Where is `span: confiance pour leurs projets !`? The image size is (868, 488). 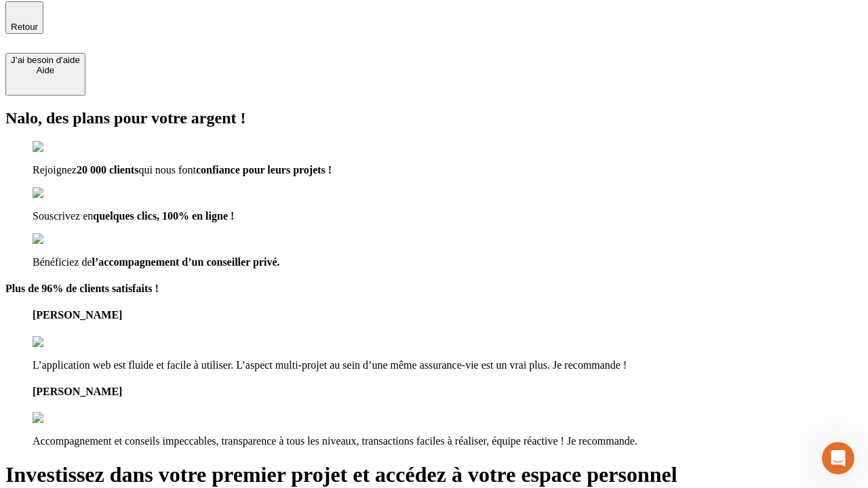
span: confiance pour leurs projets ! is located at coordinates (264, 170).